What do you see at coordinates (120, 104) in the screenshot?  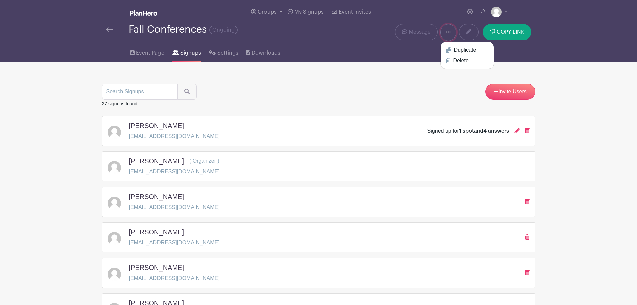 I see `small: 27 signups found` at bounding box center [120, 104].